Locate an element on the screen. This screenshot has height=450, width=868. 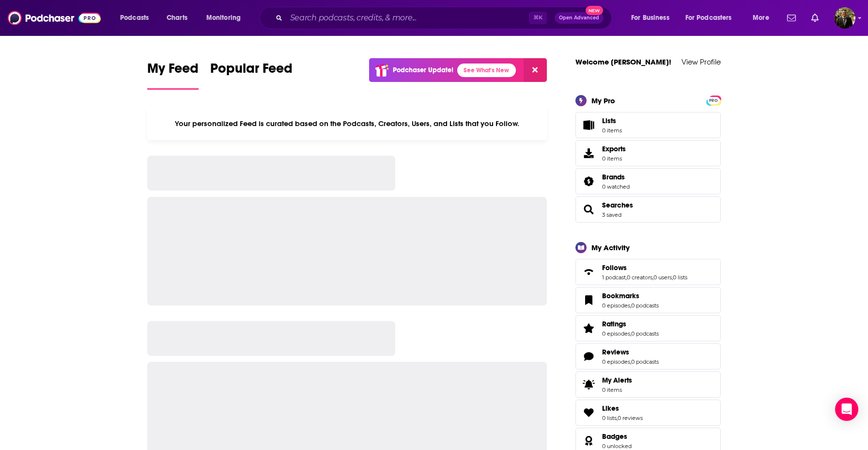
a: My Alerts is located at coordinates (648, 385).